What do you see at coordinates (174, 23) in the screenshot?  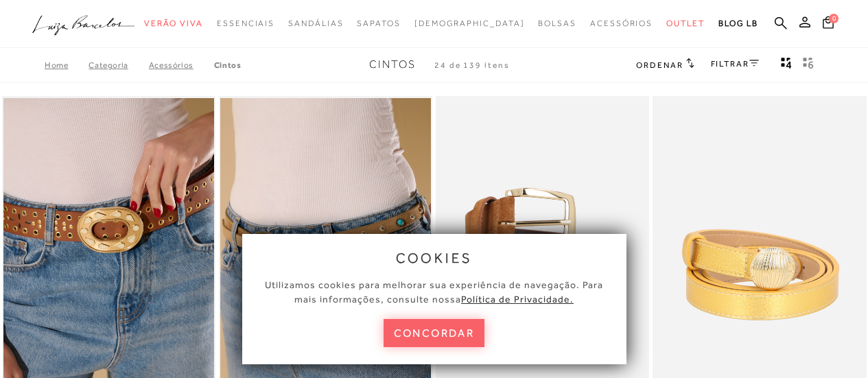 I see `span: Verão Viva` at bounding box center [174, 23].